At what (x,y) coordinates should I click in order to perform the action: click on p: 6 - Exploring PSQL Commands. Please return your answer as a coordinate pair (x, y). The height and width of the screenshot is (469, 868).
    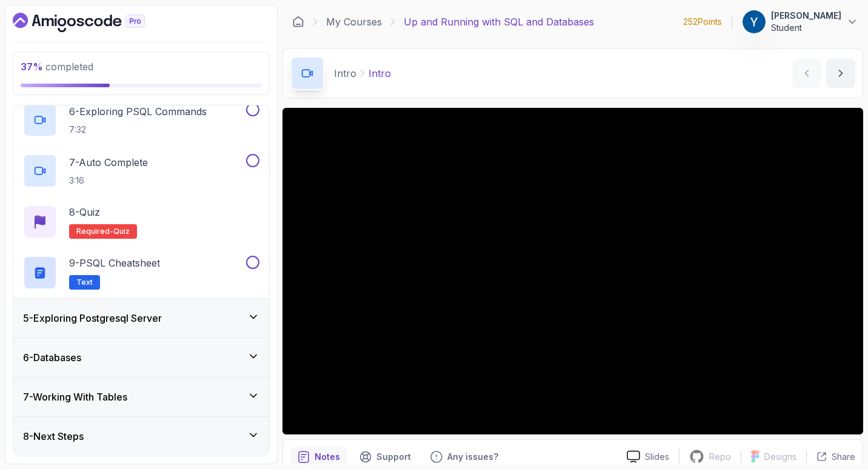
    Looking at the image, I should click on (138, 112).